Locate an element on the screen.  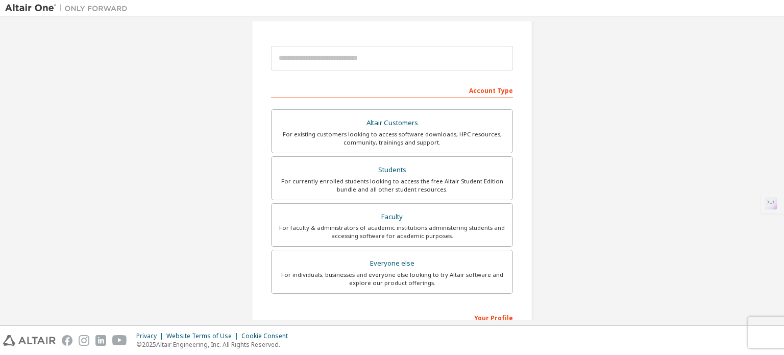
div: For faculty & administrators of academic institutions administering students and accessing softwa... is located at coordinates (392, 232).